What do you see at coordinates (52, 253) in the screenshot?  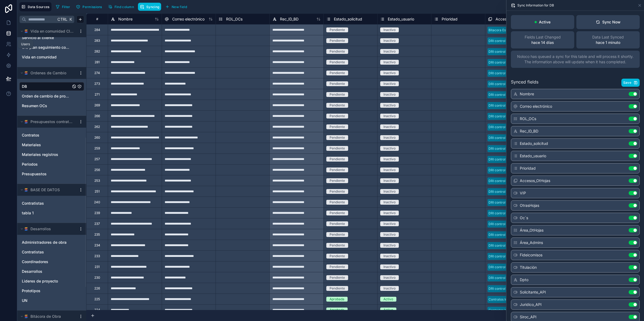 I see `div: Contratistas` at bounding box center [52, 253].